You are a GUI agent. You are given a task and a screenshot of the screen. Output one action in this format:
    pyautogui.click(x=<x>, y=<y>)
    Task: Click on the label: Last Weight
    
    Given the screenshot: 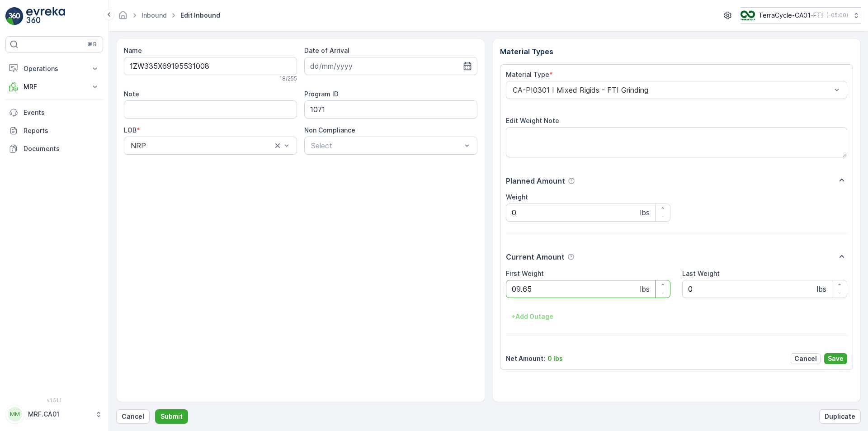 What is the action you would take?
    pyautogui.click(x=700, y=273)
    